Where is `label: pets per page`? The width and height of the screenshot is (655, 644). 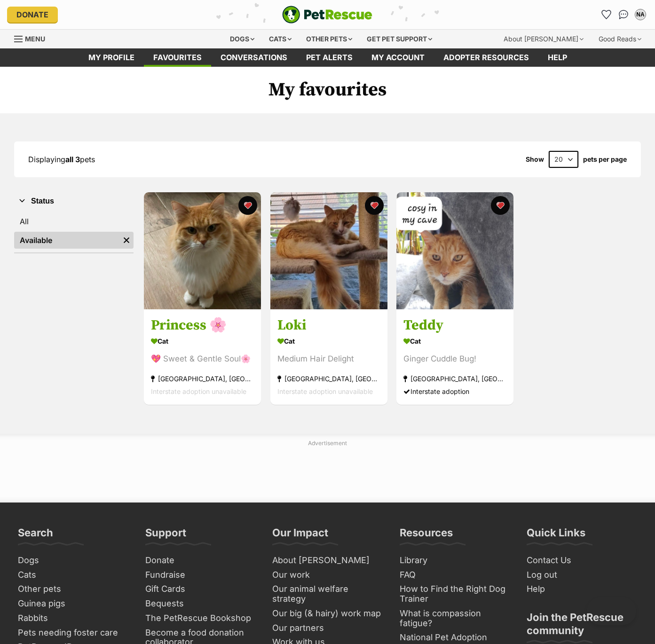 label: pets per page is located at coordinates (605, 159).